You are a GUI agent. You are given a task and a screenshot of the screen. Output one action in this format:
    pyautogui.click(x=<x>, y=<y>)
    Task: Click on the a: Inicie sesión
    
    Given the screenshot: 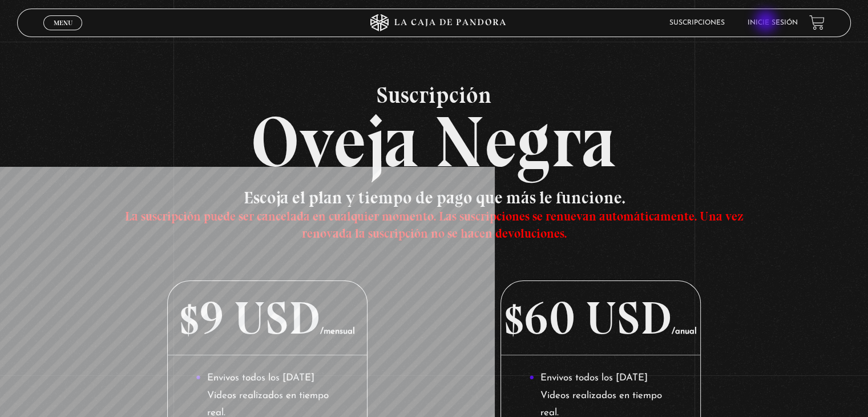 What is the action you would take?
    pyautogui.click(x=773, y=23)
    